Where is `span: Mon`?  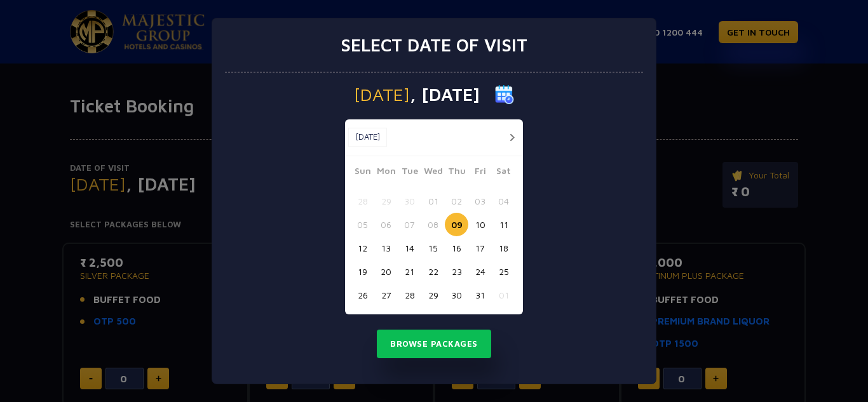 span: Mon is located at coordinates (386, 173).